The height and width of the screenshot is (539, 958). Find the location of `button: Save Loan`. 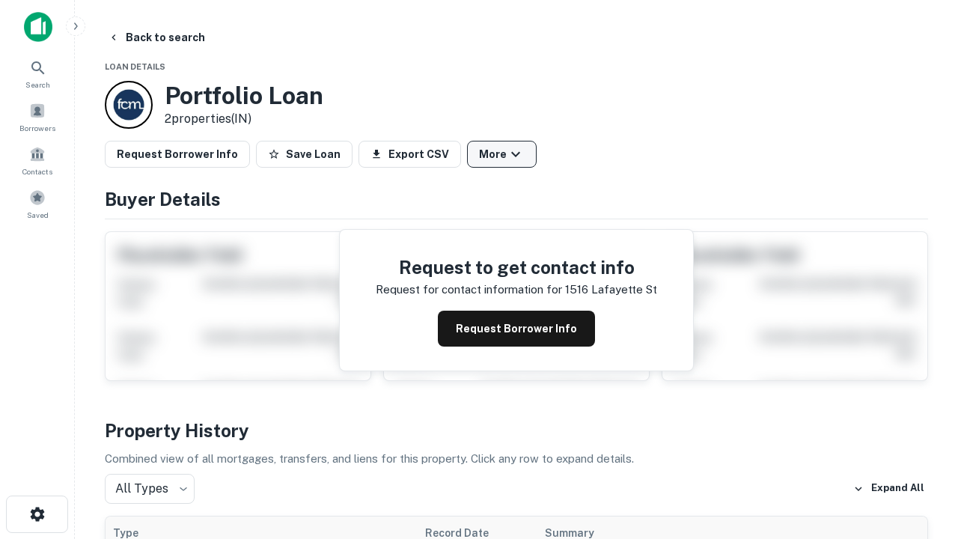

button: Save Loan is located at coordinates (304, 154).